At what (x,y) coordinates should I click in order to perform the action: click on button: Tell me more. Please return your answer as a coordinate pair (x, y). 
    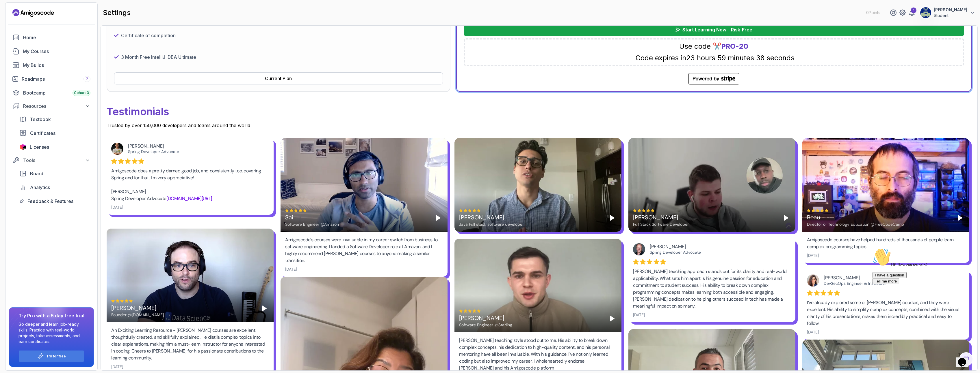
    Looking at the image, I should click on (16, 36).